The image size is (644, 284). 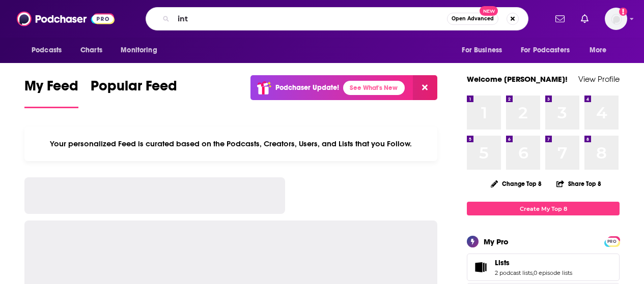 I want to click on a: 0 episode lists, so click(x=553, y=273).